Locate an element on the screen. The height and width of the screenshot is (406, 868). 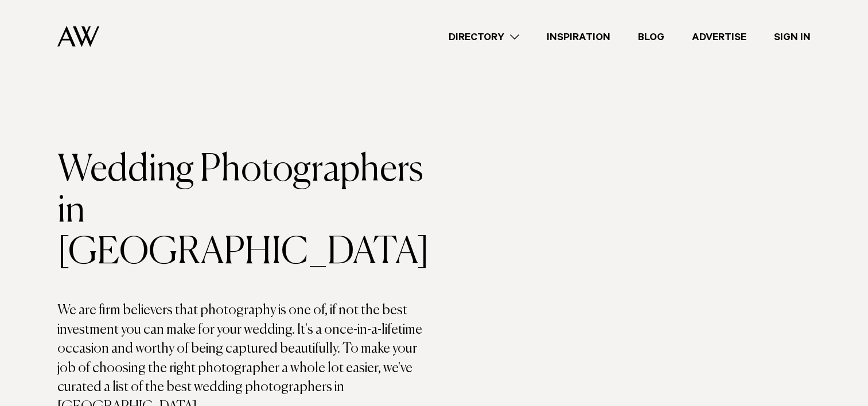
a: Directory is located at coordinates (484, 36).